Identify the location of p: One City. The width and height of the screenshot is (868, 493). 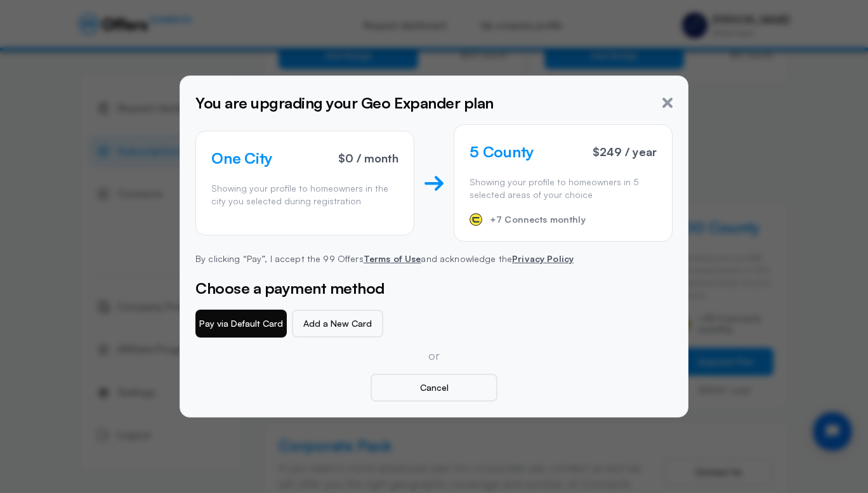
(242, 158).